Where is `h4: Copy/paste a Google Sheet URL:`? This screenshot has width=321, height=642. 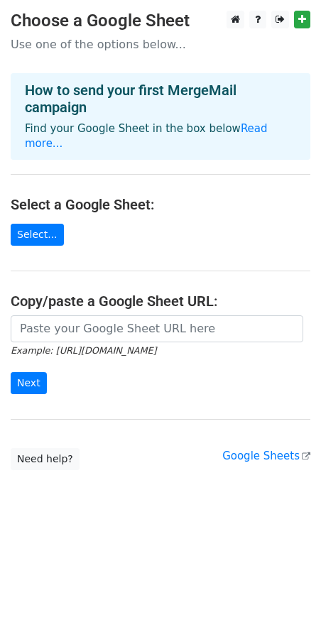
h4: Copy/paste a Google Sheet URL: is located at coordinates (160, 301).